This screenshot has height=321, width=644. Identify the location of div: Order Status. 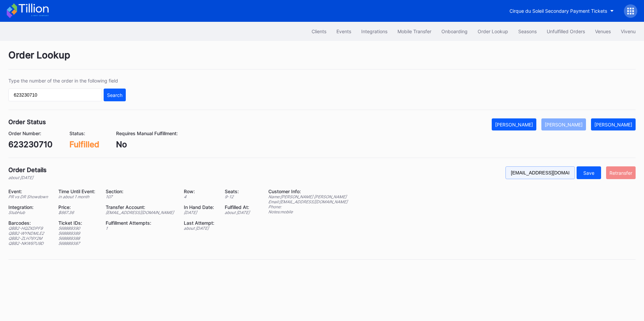
(27, 122).